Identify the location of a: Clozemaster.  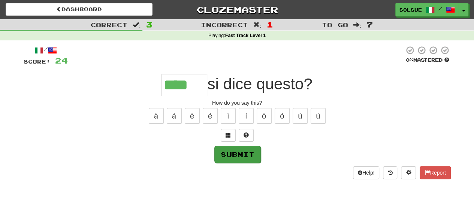
(237, 9).